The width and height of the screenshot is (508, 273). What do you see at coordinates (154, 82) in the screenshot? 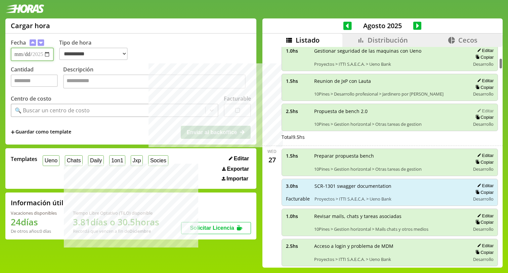
I see `textarea: Descripción` at bounding box center [154, 82].